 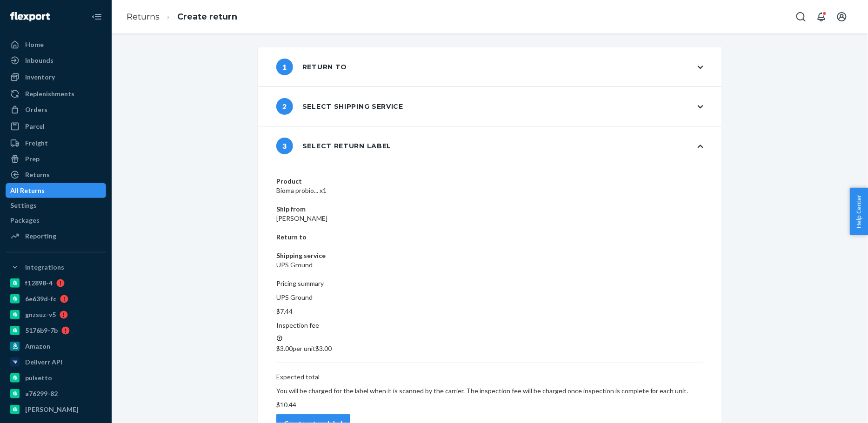 What do you see at coordinates (490, 349) in the screenshot?
I see `p: $3.00` at bounding box center [490, 349].